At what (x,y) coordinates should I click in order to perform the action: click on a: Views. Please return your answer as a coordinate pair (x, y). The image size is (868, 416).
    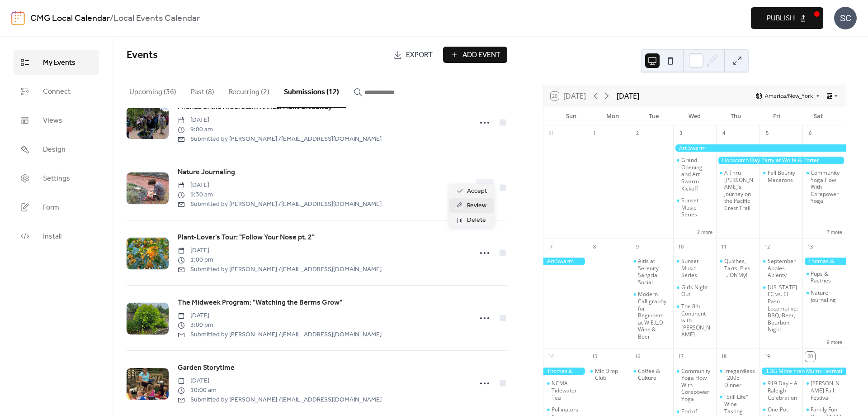
    Looking at the image, I should click on (56, 120).